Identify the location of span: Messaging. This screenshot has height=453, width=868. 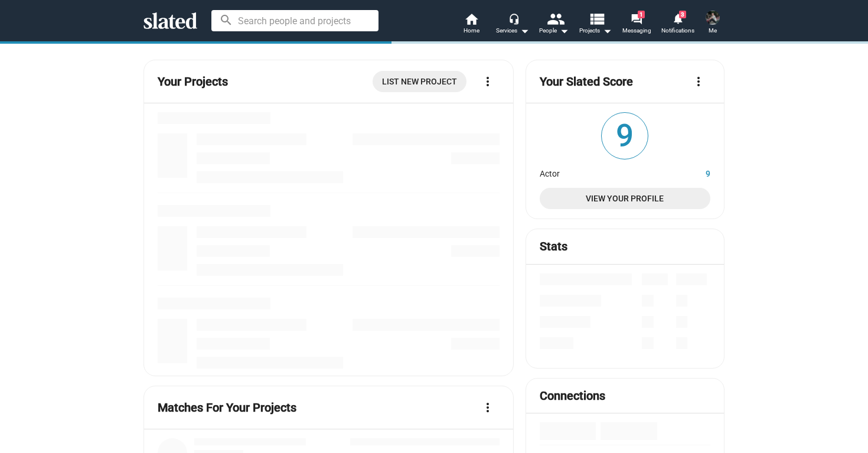
(637, 30).